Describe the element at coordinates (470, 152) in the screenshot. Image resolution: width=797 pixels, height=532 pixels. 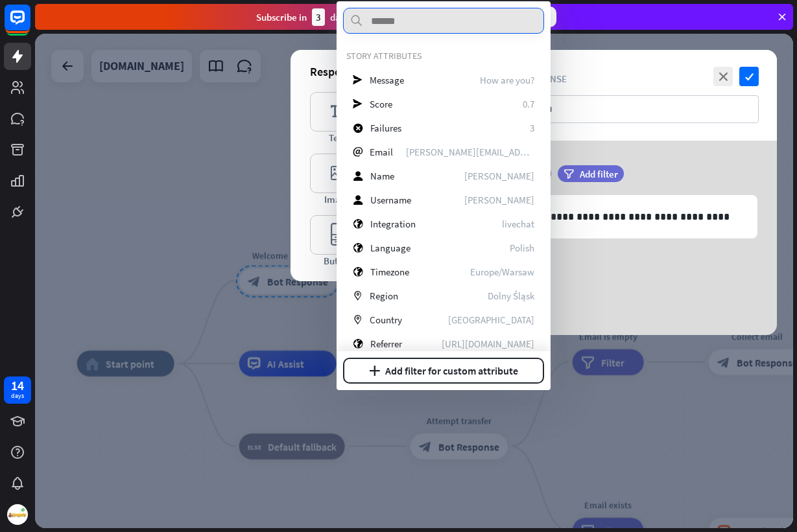
I see `span: peter@crauch.com` at that location.